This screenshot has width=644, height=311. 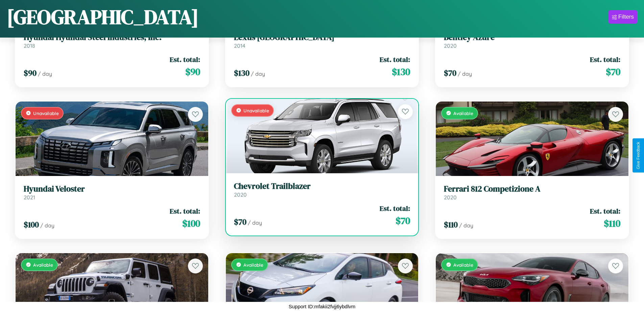 What do you see at coordinates (626, 17) in the screenshot?
I see `div: Filters` at bounding box center [626, 17].